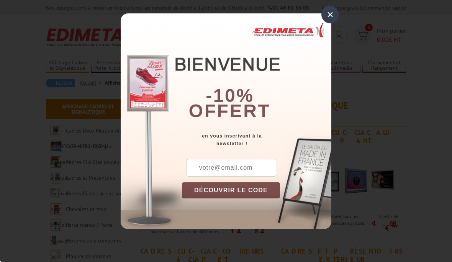 Image resolution: width=452 pixels, height=262 pixels. I want to click on input: votre@email.com, so click(232, 168).